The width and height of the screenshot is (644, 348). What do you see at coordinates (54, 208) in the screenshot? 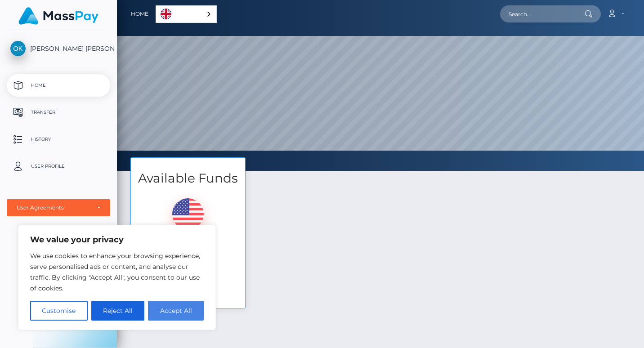
I see `div: User Agreements` at bounding box center [54, 208].